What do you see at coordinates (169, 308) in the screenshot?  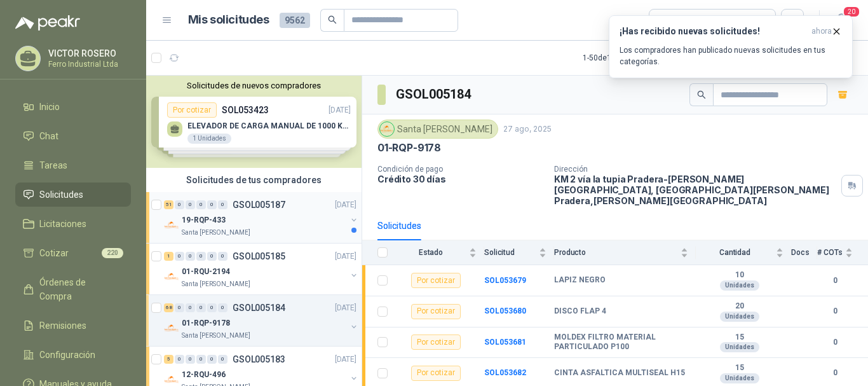 I see `div: 68` at bounding box center [169, 308].